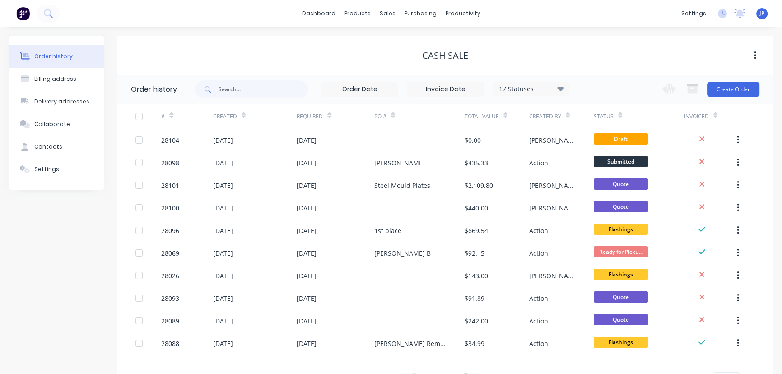 The height and width of the screenshot is (374, 782). What do you see at coordinates (170, 162) in the screenshot?
I see `div: 28098` at bounding box center [170, 162].